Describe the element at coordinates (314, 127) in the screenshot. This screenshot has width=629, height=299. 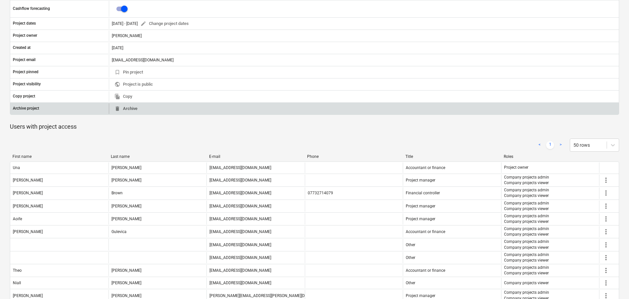
I see `p: Users with project access` at that location.